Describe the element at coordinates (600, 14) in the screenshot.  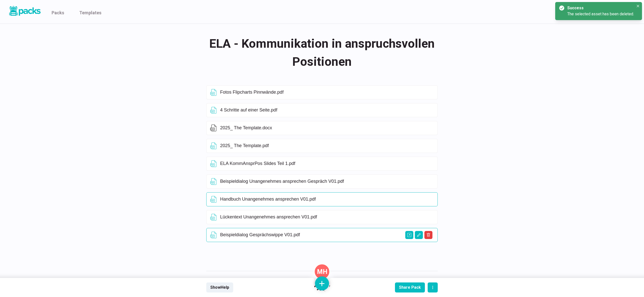
I see `div: The selected asset has been deleted.` at that location.